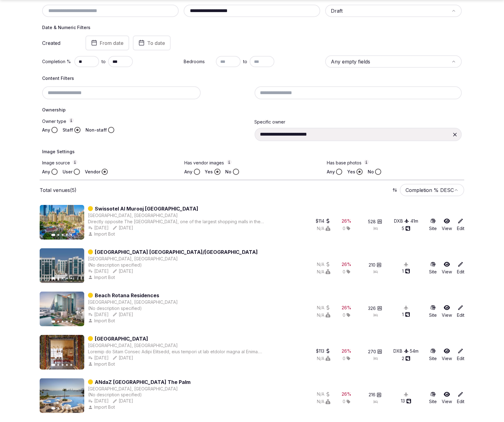  I want to click on button: $113, so click(323, 351).